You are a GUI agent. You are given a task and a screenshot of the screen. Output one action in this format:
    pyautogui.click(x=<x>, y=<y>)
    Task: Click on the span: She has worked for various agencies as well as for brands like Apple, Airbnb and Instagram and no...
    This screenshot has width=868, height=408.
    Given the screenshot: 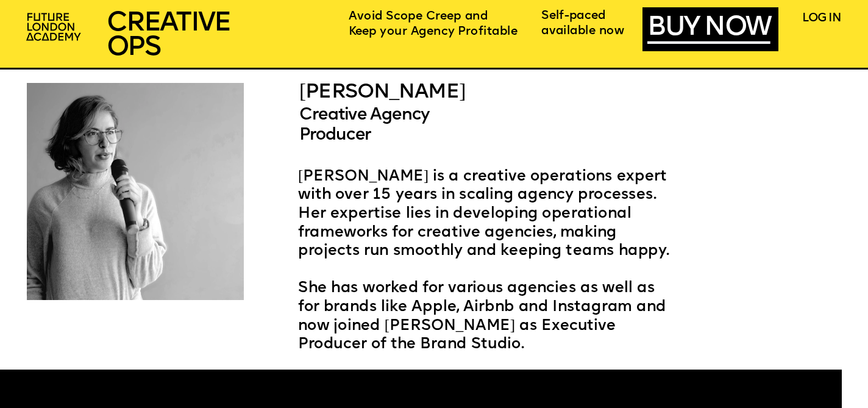 What is the action you would take?
    pyautogui.click(x=484, y=316)
    